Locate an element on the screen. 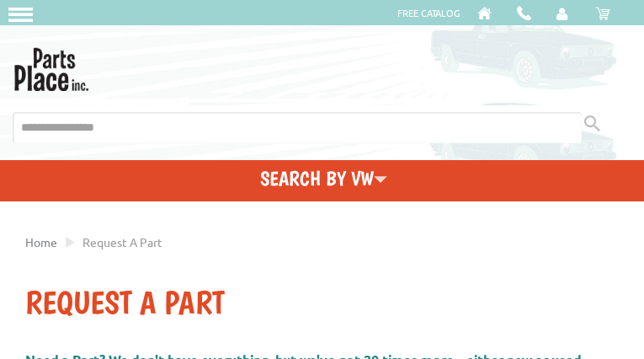  img: Parts Place Inc! is located at coordinates (51, 66).